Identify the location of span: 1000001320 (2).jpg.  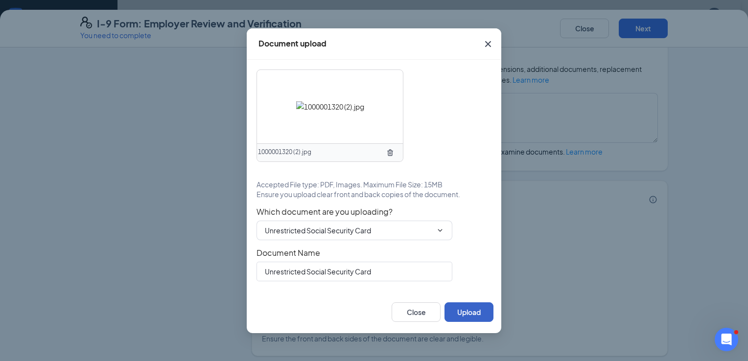
(284, 152).